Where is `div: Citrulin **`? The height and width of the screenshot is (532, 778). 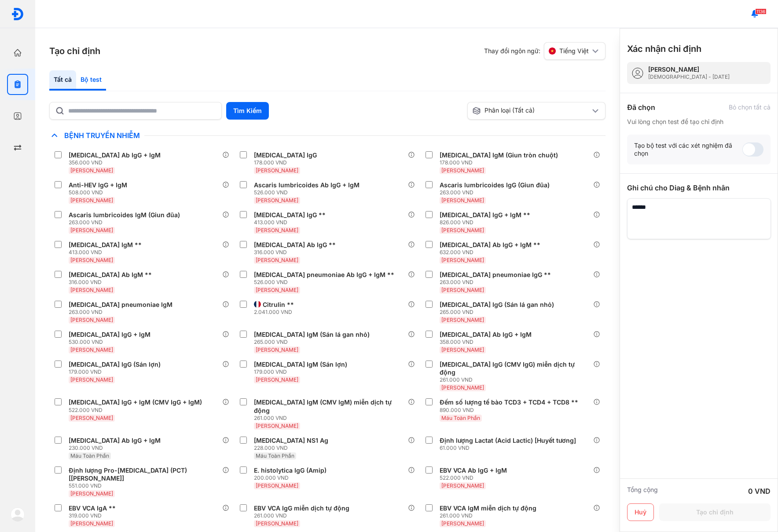
div: Citrulin ** is located at coordinates (278, 305).